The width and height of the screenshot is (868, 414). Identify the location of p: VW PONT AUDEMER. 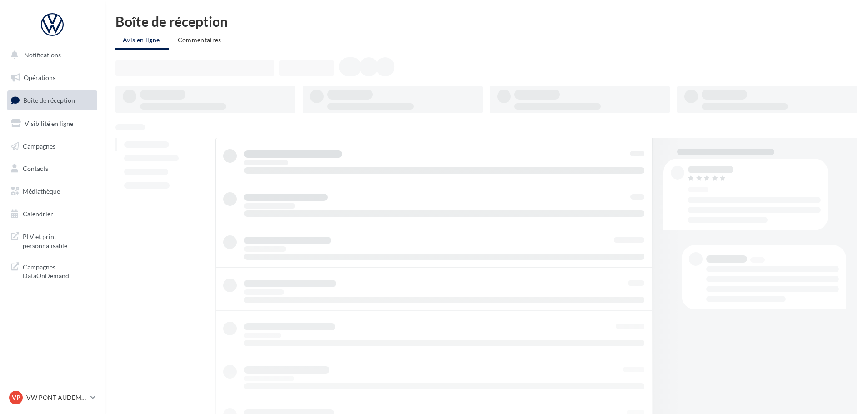
(56, 398).